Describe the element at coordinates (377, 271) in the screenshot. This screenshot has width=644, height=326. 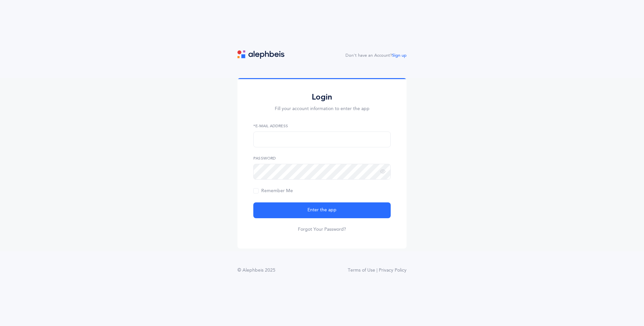
I see `a: Terms of Use | Privacy Policy` at that location.